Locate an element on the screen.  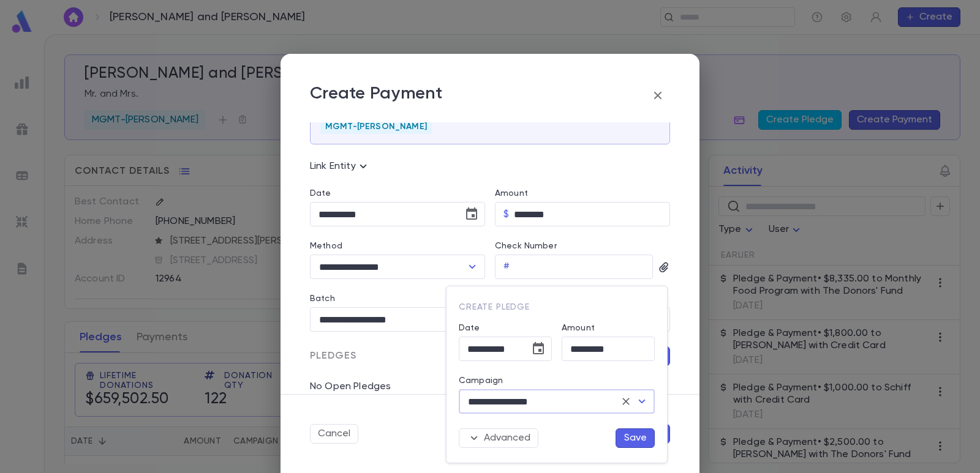
span: Create Pledge is located at coordinates (495, 307).